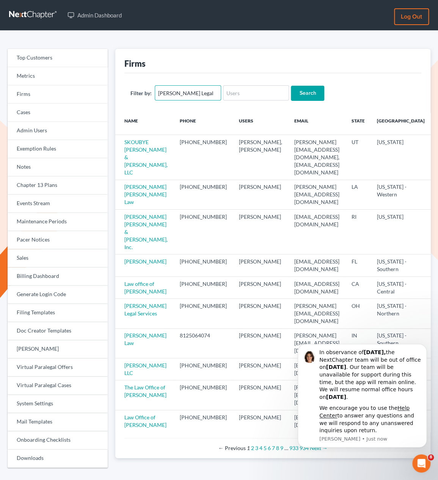 This screenshot has height=480, width=438. I want to click on div: We encourage you to use the to answer any questions and we will respond to any unanswered inquiri..., so click(84, 82).